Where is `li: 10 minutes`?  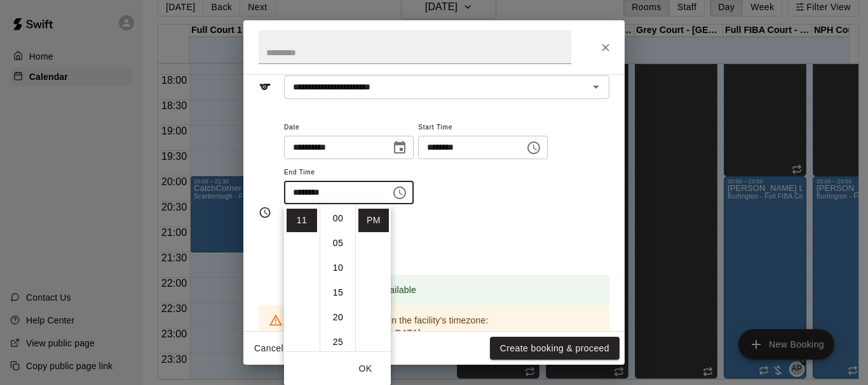 li: 10 minutes is located at coordinates (338, 268).